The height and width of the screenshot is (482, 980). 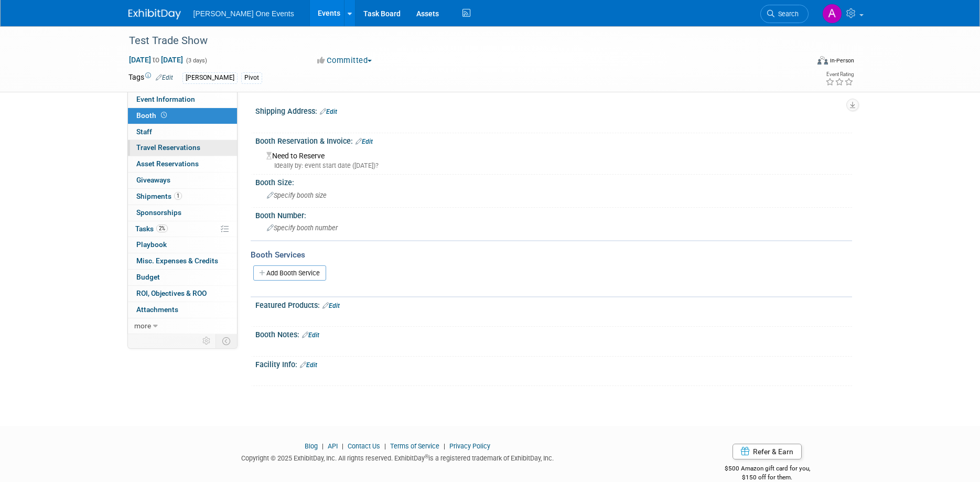 What do you see at coordinates (289, 273) in the screenshot?
I see `a: Add Booth Service` at bounding box center [289, 273].